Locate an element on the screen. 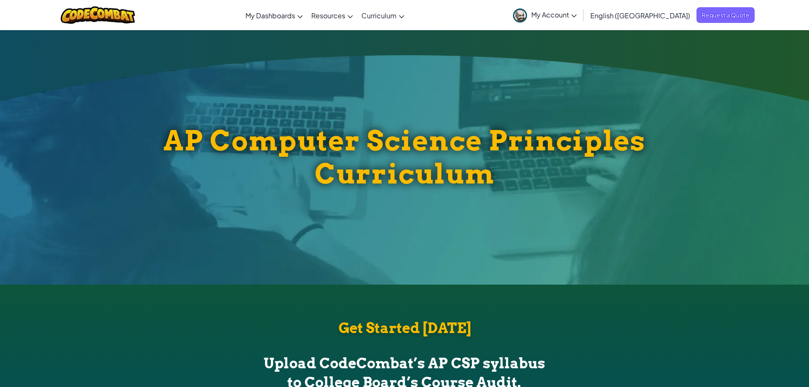  img: CodeCombat logo is located at coordinates (98, 15).